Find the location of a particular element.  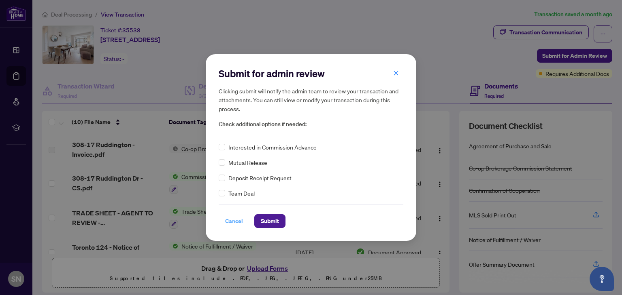

button: Open asap is located at coordinates (601, 279).